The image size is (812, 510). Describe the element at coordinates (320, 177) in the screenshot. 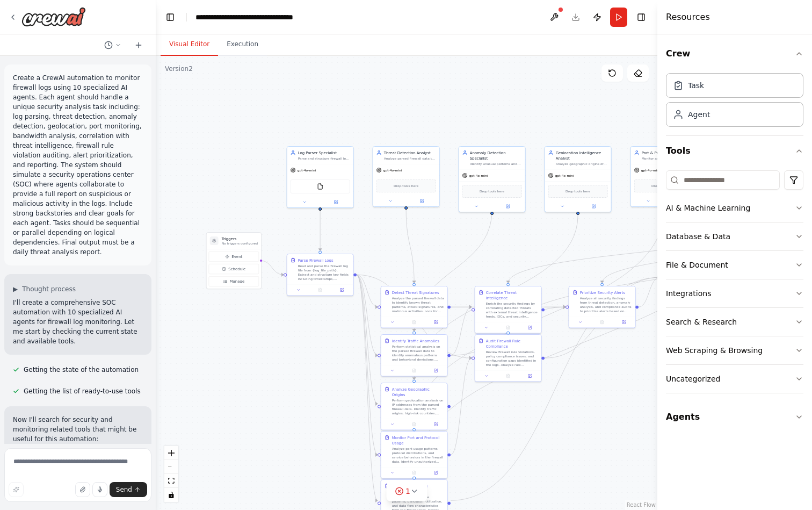

I see `div: Log Parser SpecialistParse and structure firewall log files from {log_file_path}, extracting key ...` at that location.